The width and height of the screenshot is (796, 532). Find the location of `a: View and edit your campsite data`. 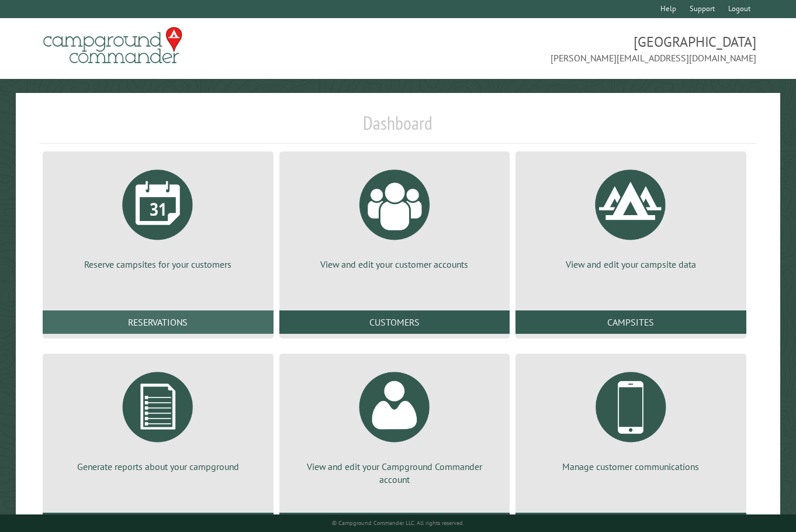

a: View and edit your campsite data is located at coordinates (631, 216).